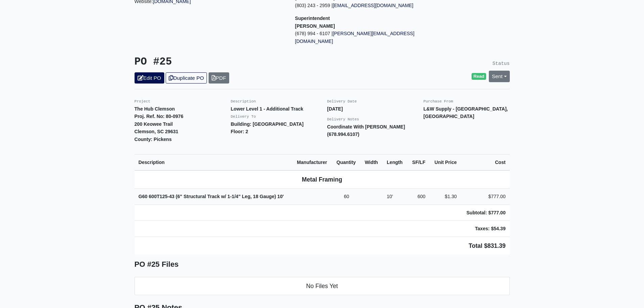 Image resolution: width=644 pixels, height=308 pixels. I want to click on td: $1.30, so click(445, 197).